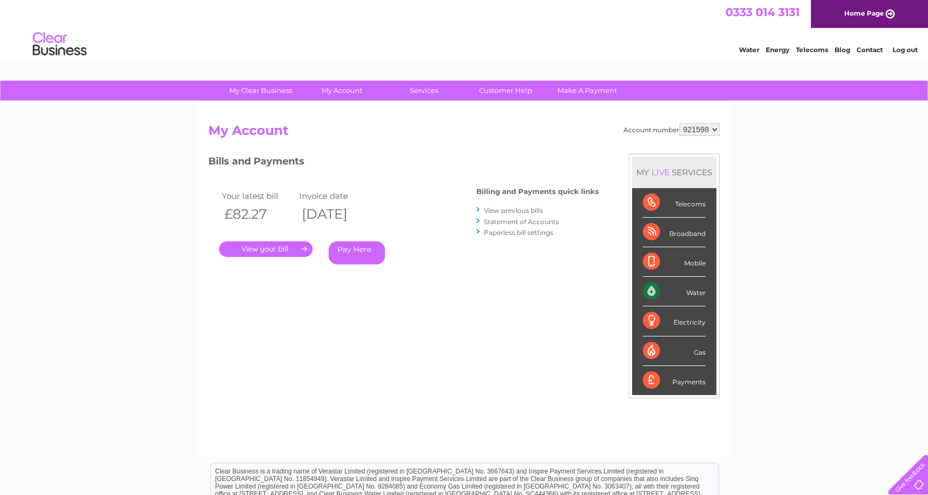  I want to click on a: Telecoms, so click(812, 49).